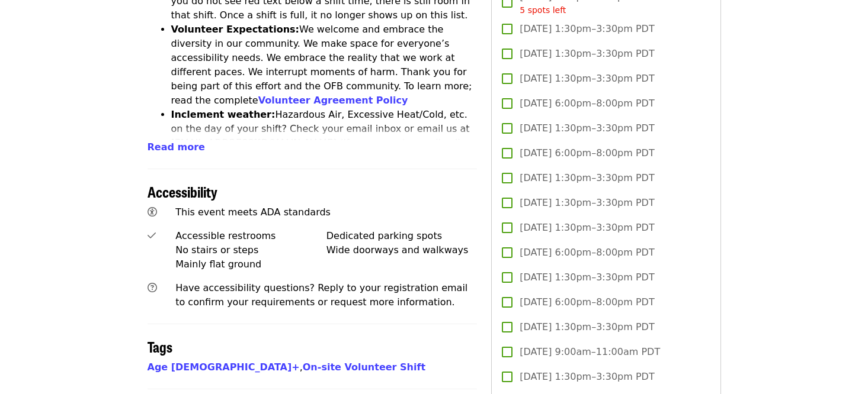  I want to click on span: Accessibility, so click(182, 191).